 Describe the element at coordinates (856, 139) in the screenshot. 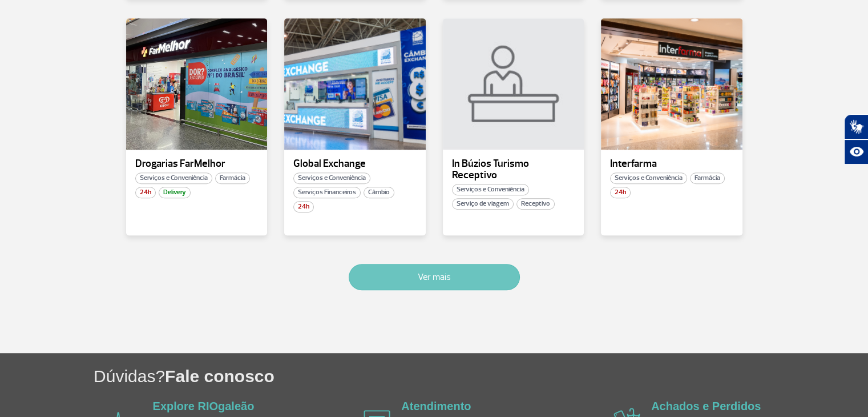

I see `div: Plugin de acessibilidade da Hand Talk.` at that location.